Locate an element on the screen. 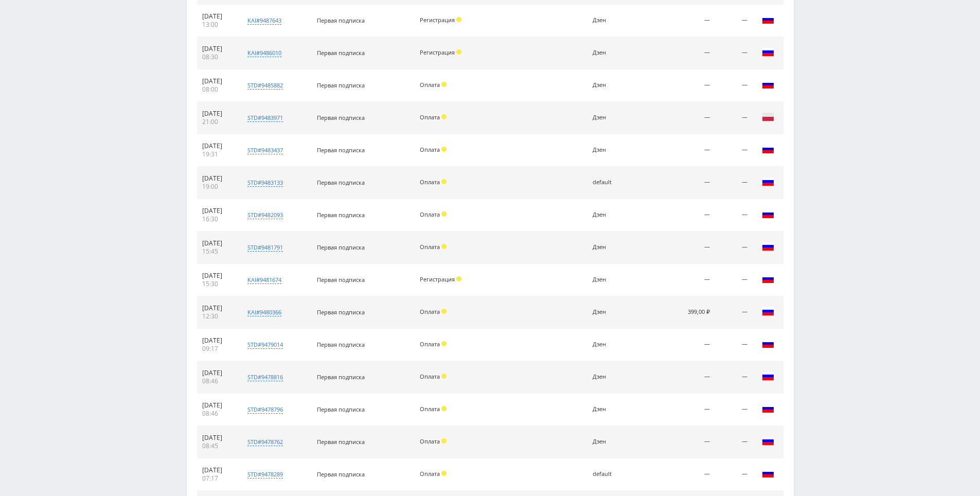 The image size is (980, 496). div: std#9478289 is located at coordinates (265, 475).